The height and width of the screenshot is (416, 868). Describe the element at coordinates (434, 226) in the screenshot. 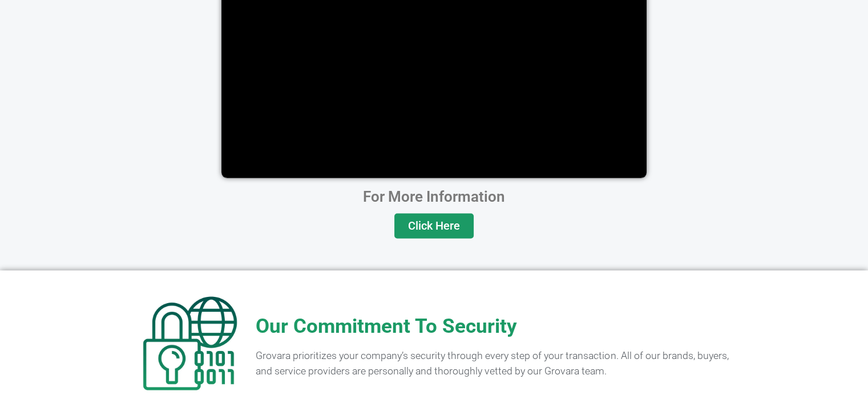

I see `a: Click Here` at that location.